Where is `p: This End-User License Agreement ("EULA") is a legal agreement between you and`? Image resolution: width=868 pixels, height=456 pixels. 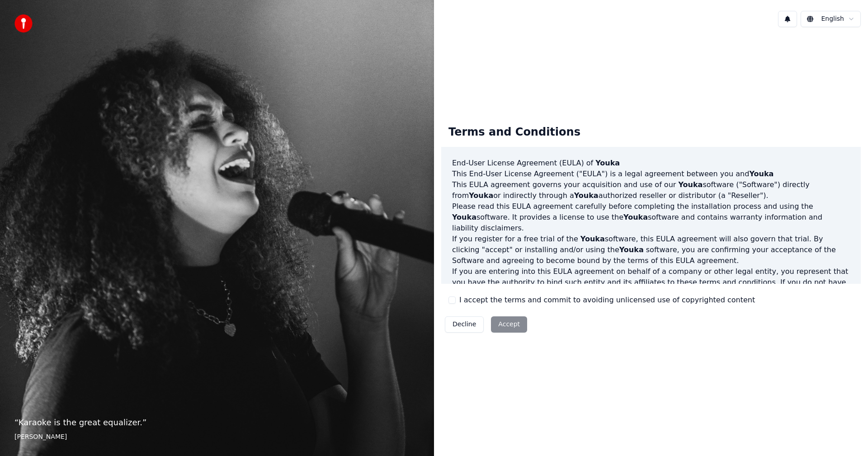
p: This End-User License Agreement ("EULA") is a legal agreement between you and is located at coordinates (651, 174).